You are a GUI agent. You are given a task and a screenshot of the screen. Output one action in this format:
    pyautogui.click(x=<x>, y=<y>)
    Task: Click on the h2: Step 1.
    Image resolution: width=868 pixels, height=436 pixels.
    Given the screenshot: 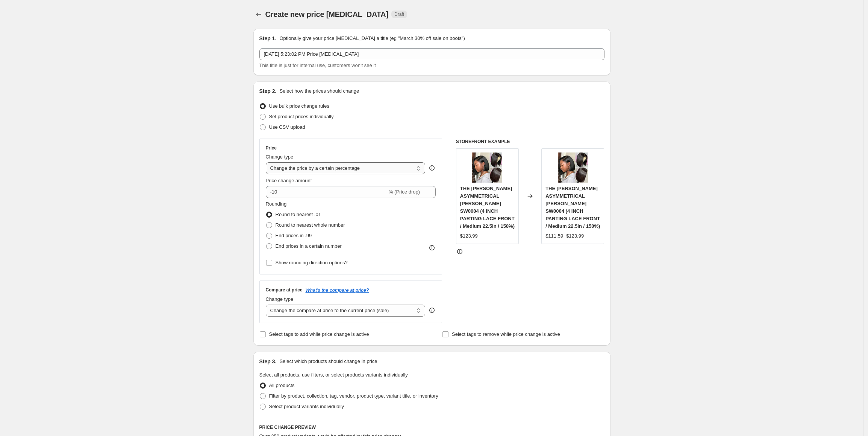 What is the action you would take?
    pyautogui.click(x=268, y=38)
    